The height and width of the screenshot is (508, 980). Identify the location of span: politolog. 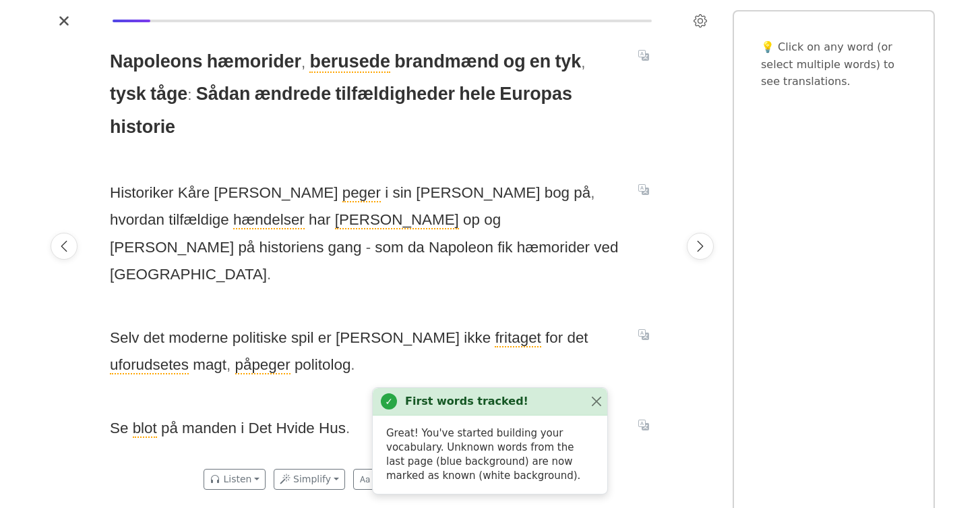
(322, 365).